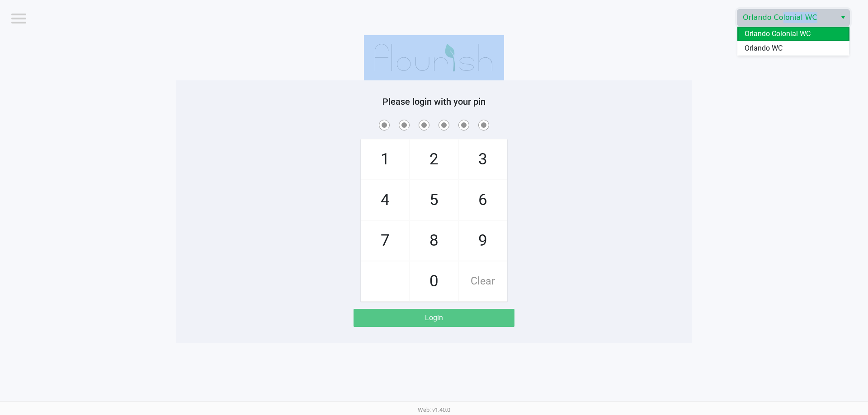 The height and width of the screenshot is (415, 868). Describe the element at coordinates (764, 49) in the screenshot. I see `span: Orlando WC` at that location.